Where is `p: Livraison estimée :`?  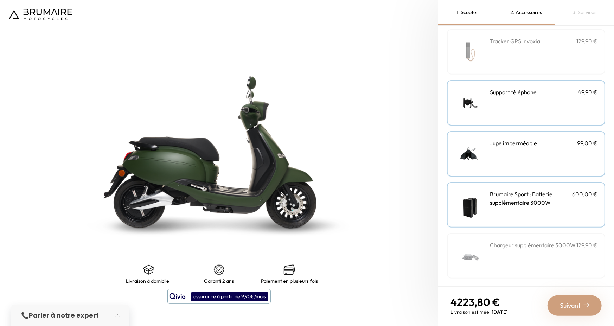 p: Livraison estimée : is located at coordinates (479, 312).